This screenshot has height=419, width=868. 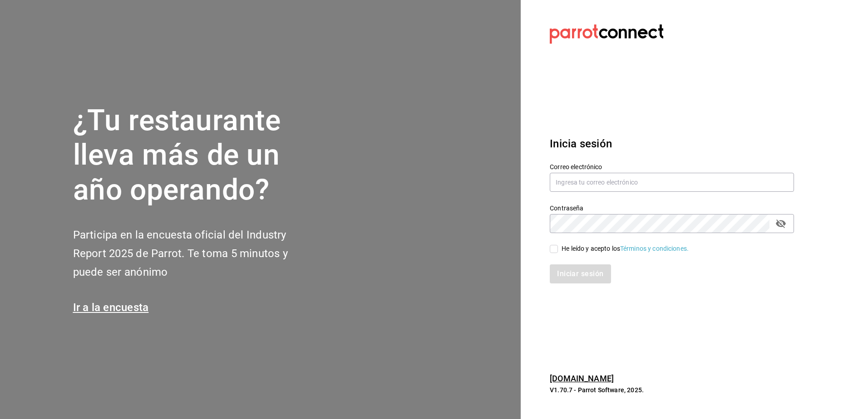 What do you see at coordinates (671, 182) in the screenshot?
I see `input: Ingresa tu correo electrónico` at bounding box center [671, 182].